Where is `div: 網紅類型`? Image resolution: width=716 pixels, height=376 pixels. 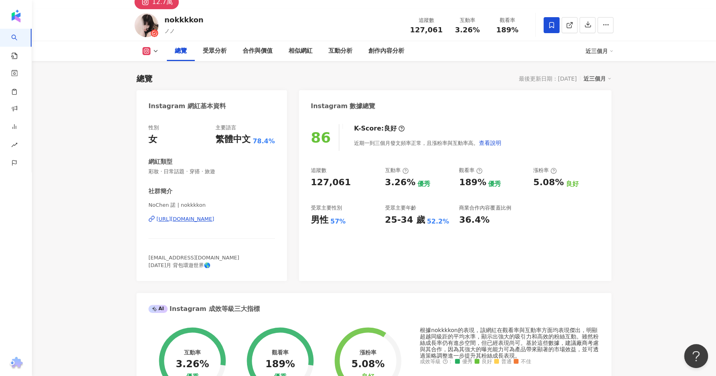 div: 網紅類型 is located at coordinates (160, 162).